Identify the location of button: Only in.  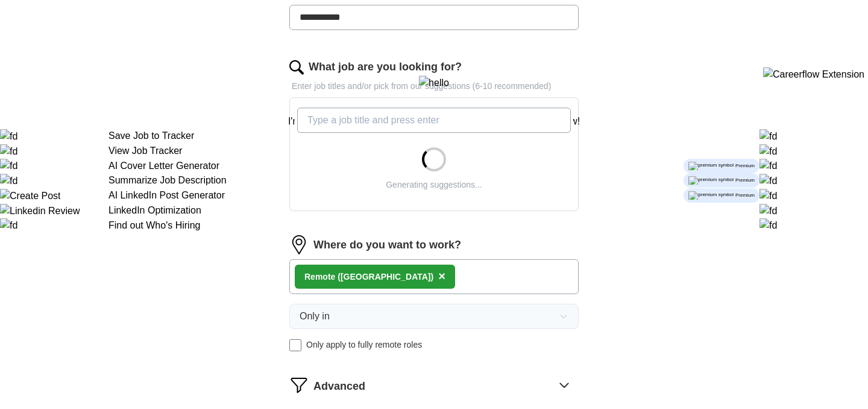
(434, 316).